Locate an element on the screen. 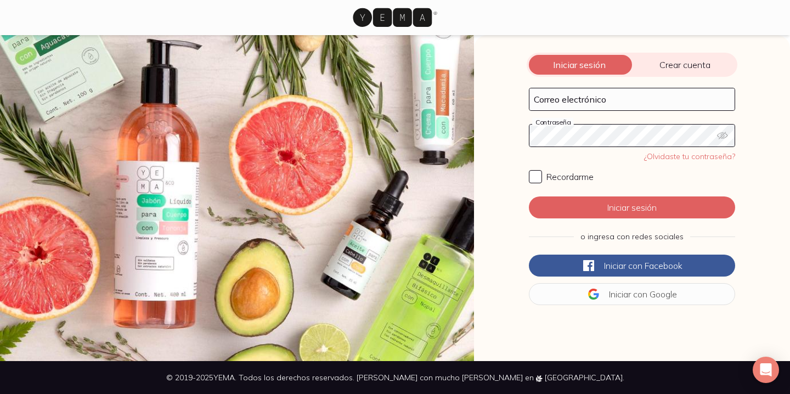 This screenshot has width=790, height=394. label: Contraseña is located at coordinates (553, 122).